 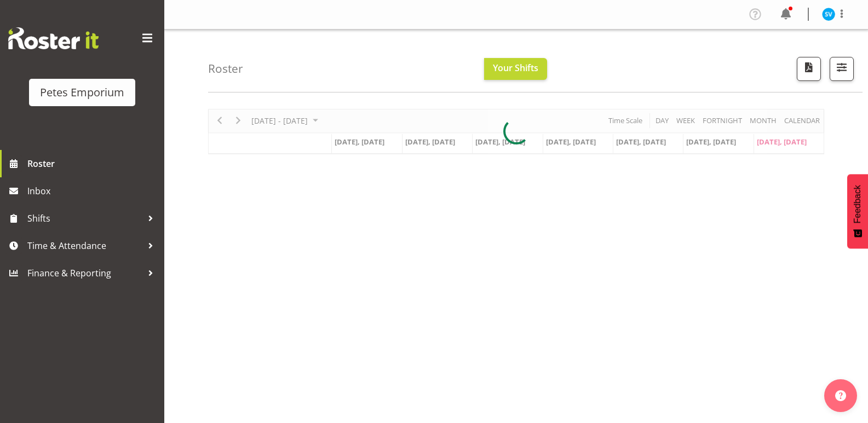 I want to click on img: sasha-vandervalk6911.jpg, so click(x=829, y=14).